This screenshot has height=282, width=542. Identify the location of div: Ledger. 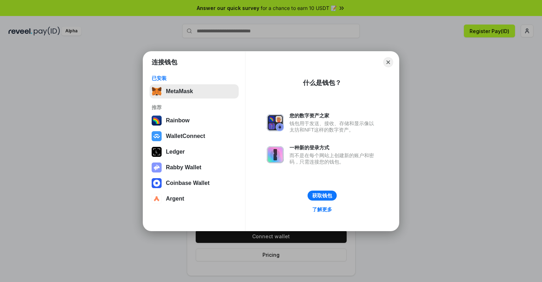
(175, 152).